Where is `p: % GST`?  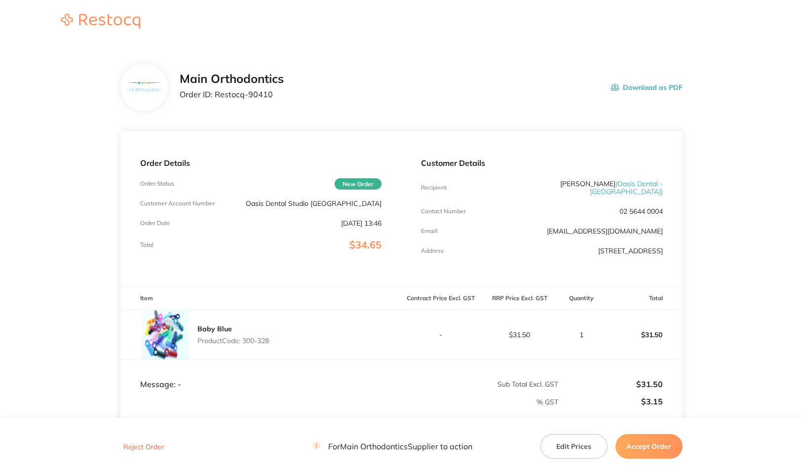 p: % GST is located at coordinates (340, 402).